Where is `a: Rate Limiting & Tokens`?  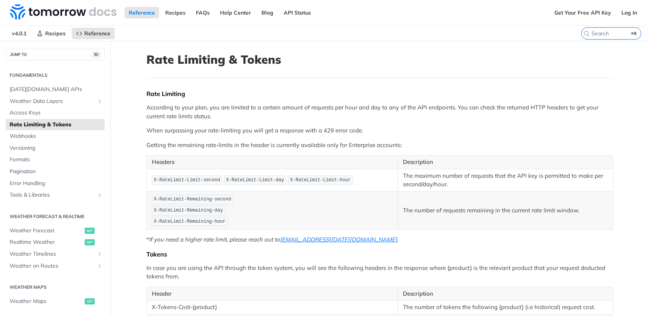
a: Rate Limiting & Tokens is located at coordinates (55, 125).